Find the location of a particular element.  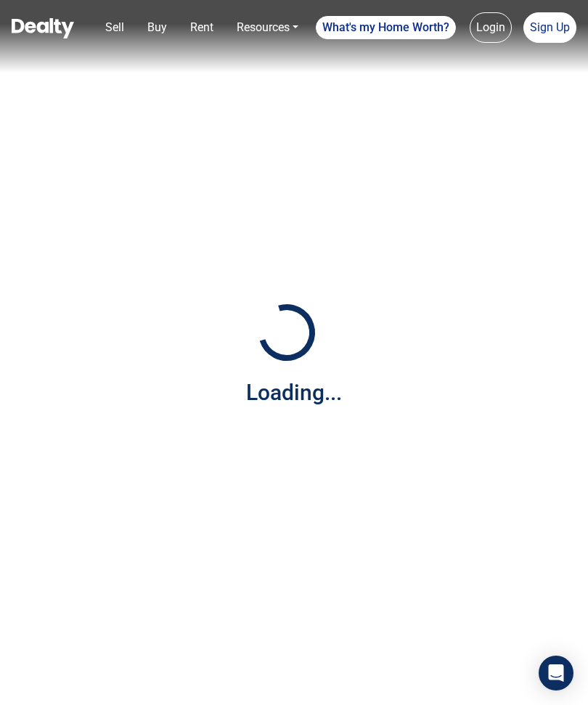

a: Sell is located at coordinates (114, 27).